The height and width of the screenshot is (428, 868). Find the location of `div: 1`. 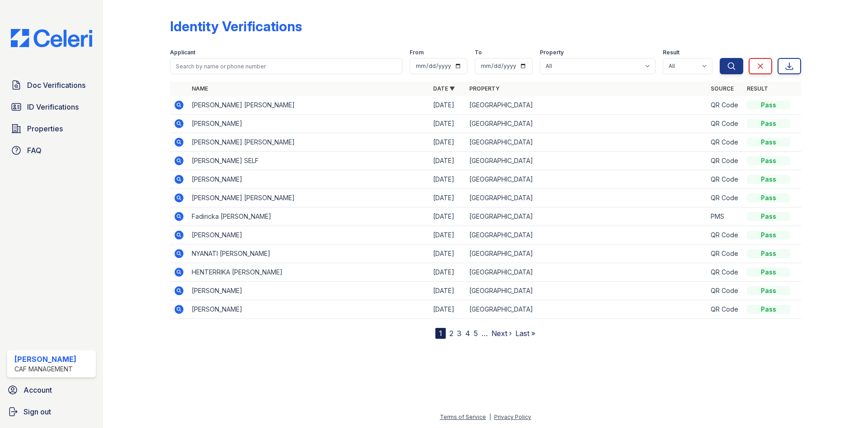

div: 1 is located at coordinates (440, 333).